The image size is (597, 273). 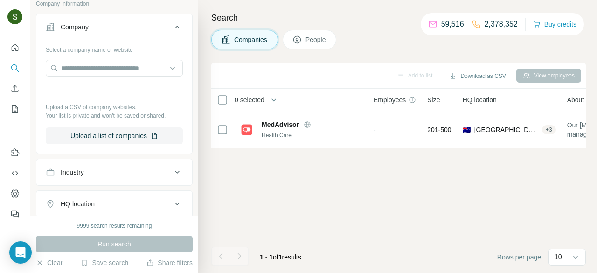 What do you see at coordinates (15, 17) in the screenshot?
I see `img: Avatar` at bounding box center [15, 17].